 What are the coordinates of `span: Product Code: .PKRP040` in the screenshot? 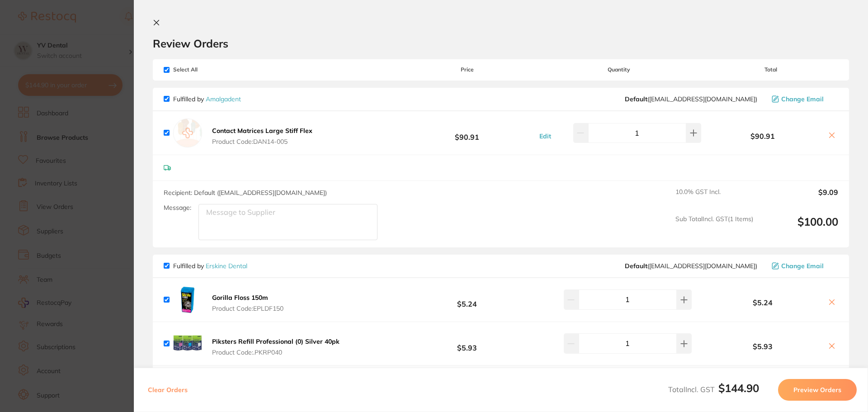 It's located at (276, 353).